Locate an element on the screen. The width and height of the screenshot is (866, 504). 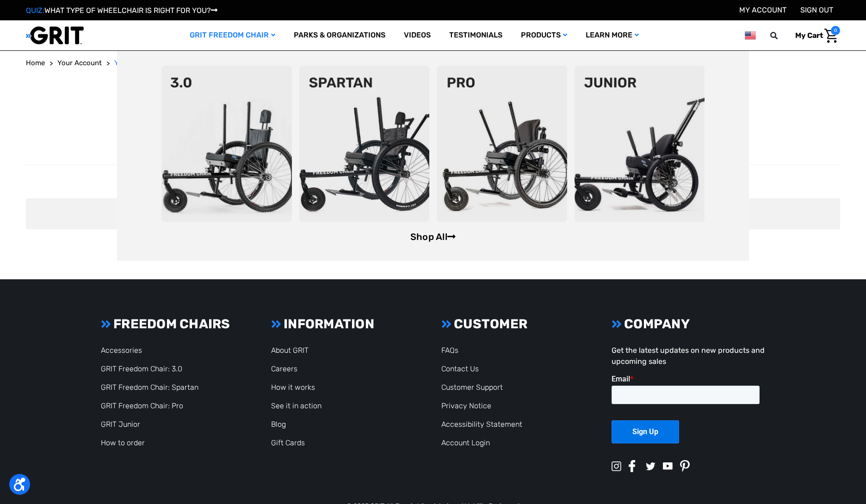
a: Contact Us is located at coordinates (460, 369).